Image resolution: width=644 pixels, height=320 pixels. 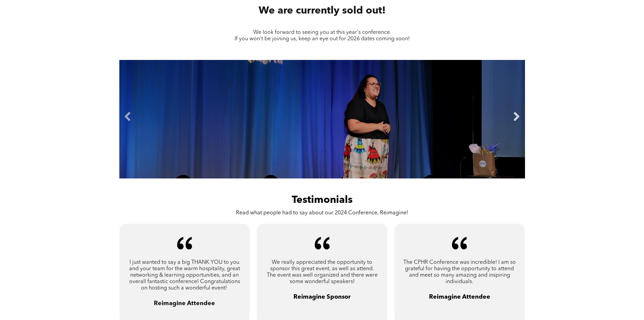 What do you see at coordinates (517, 117) in the screenshot?
I see `a: Next` at bounding box center [517, 117].